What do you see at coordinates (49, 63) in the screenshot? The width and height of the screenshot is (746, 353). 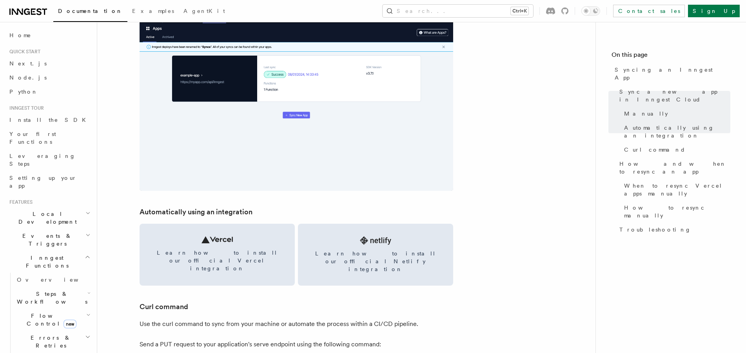 I see `a: Next.js` at bounding box center [49, 63].